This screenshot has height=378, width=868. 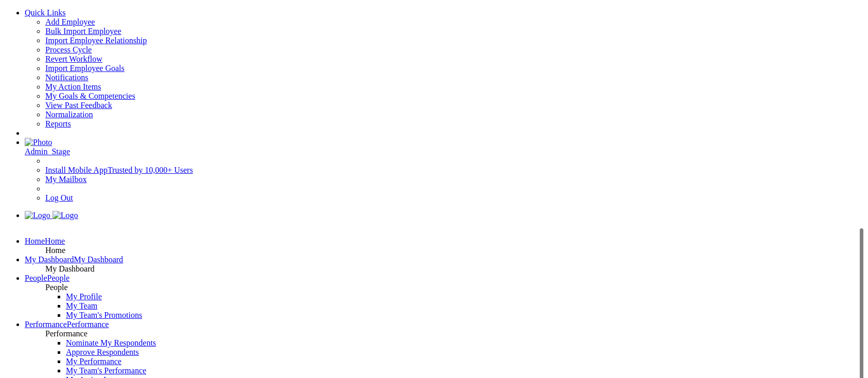 I want to click on label: My Dashboard, so click(x=50, y=260).